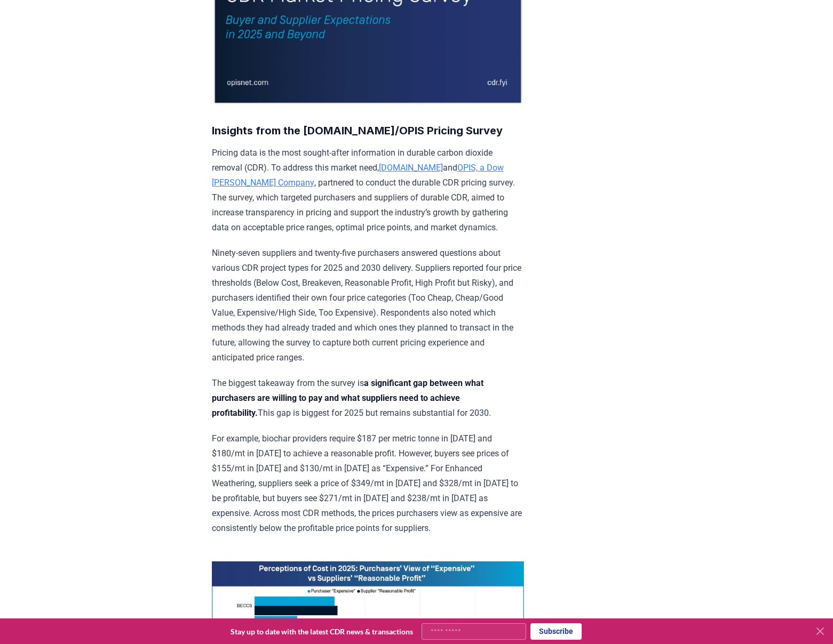 This screenshot has height=644, width=833. What do you see at coordinates (348, 398) in the screenshot?
I see `strong: a significant gap between what purchasers are willing to pay and what suppliers need to achieve p...` at bounding box center [348, 398].